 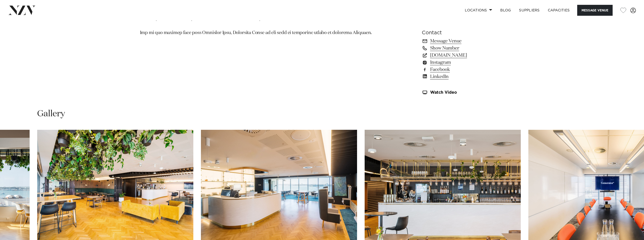 I want to click on a: BLOG, so click(x=506, y=10).